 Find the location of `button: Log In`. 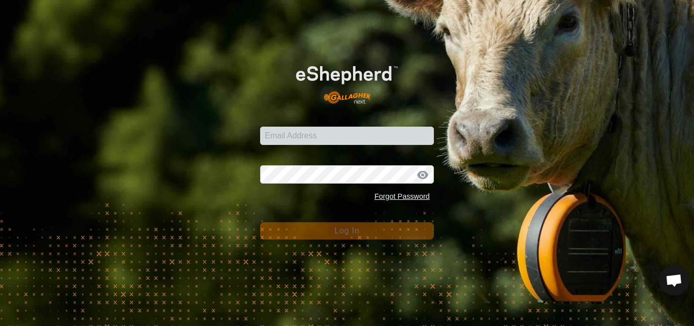

button: Log In is located at coordinates (347, 231).